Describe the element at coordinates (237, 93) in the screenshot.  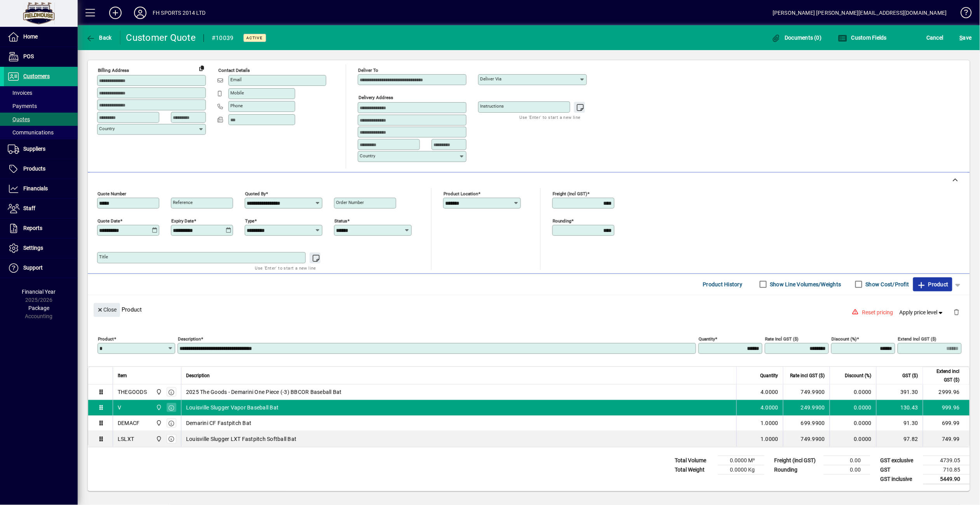
I see `mat-label: Mobile` at that location.